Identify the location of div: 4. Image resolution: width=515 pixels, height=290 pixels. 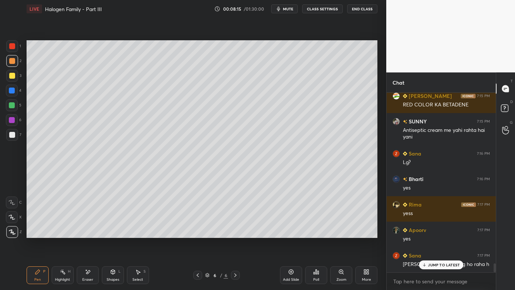
(14, 90).